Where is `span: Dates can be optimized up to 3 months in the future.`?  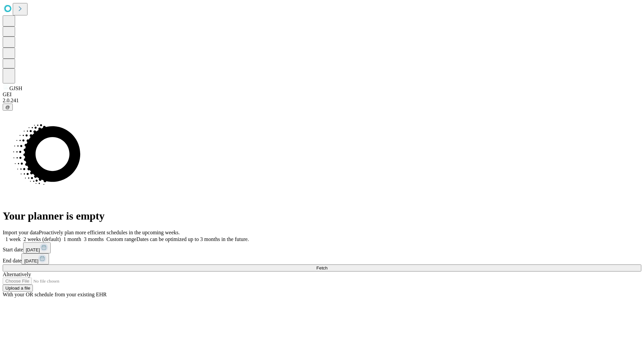
span: Dates can be optimized up to 3 months in the future. is located at coordinates (193, 239).